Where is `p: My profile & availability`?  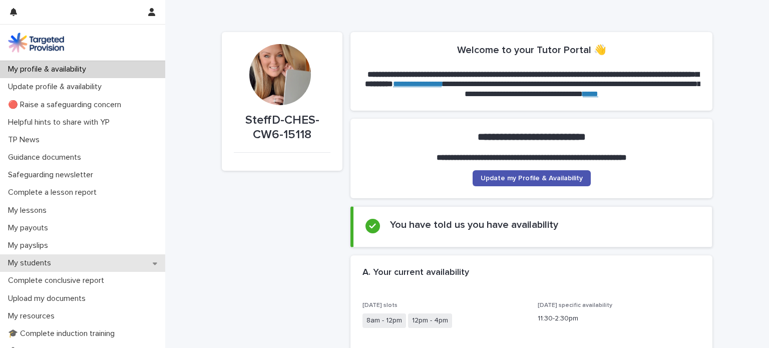
p: My profile & availability is located at coordinates (49, 69).